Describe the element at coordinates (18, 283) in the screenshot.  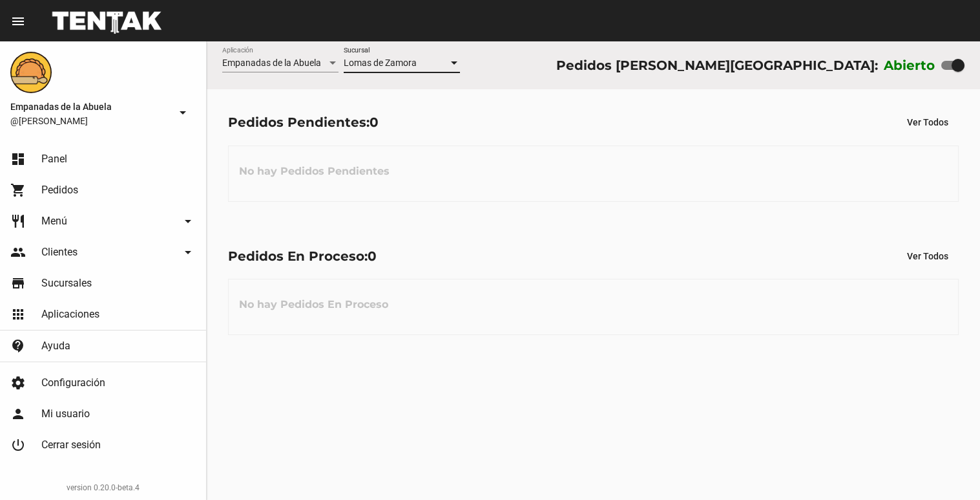
I see `mat-icon: store` at that location.